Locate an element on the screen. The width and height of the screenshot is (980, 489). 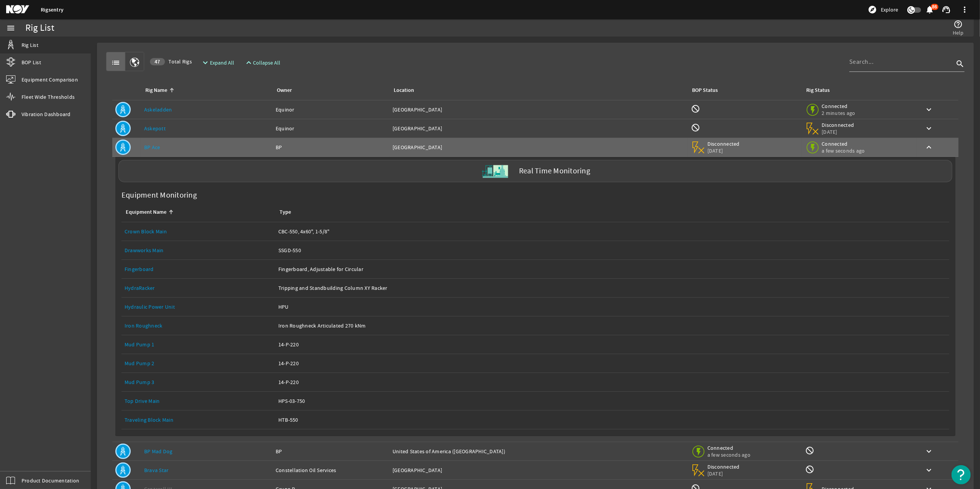
mat-icon: explore is located at coordinates (872, 10).